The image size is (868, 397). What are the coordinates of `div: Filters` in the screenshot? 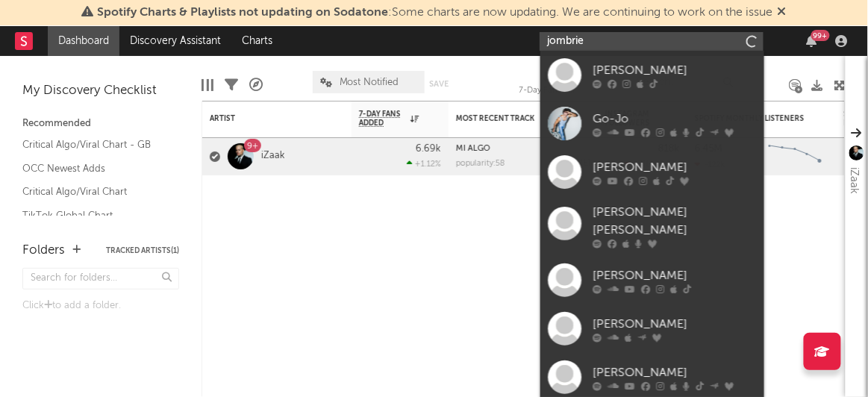 It's located at (231, 85).